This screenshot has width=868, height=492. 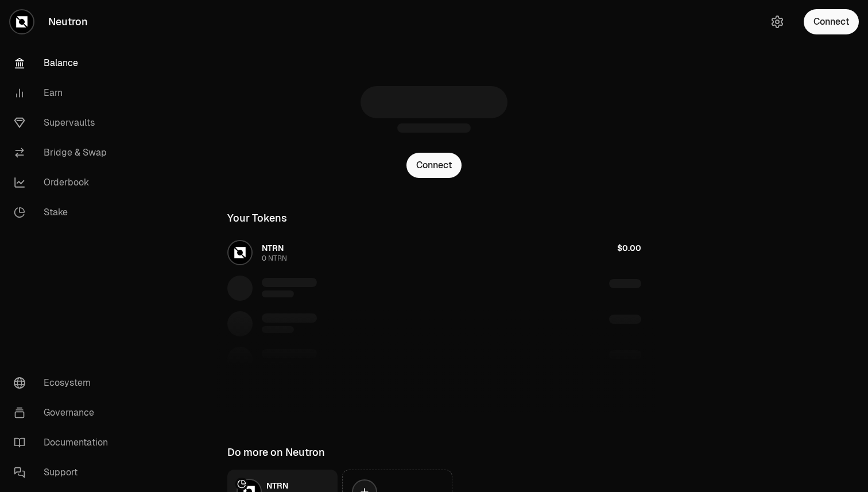 What do you see at coordinates (64, 412) in the screenshot?
I see `a: Governance` at bounding box center [64, 412].